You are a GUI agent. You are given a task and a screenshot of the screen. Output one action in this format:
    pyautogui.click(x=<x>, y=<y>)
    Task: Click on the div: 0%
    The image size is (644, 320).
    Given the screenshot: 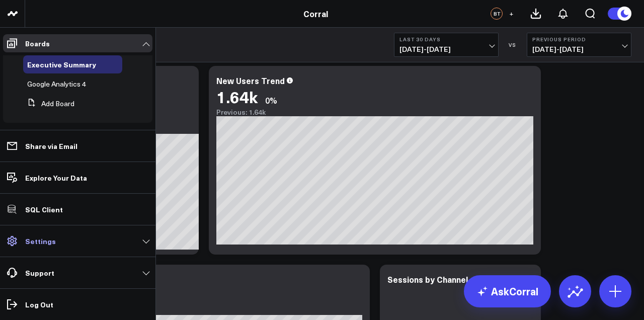 What is the action you would take?
    pyautogui.click(x=271, y=100)
    